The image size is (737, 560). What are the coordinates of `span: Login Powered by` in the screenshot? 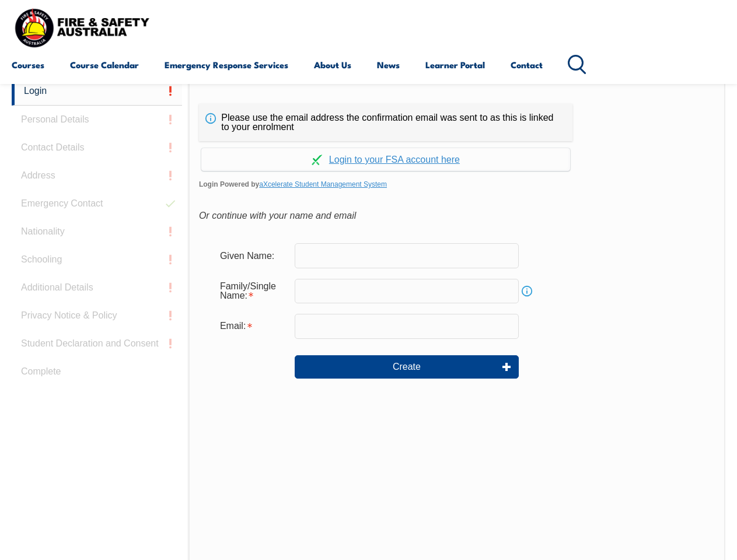 It's located at (457, 185).